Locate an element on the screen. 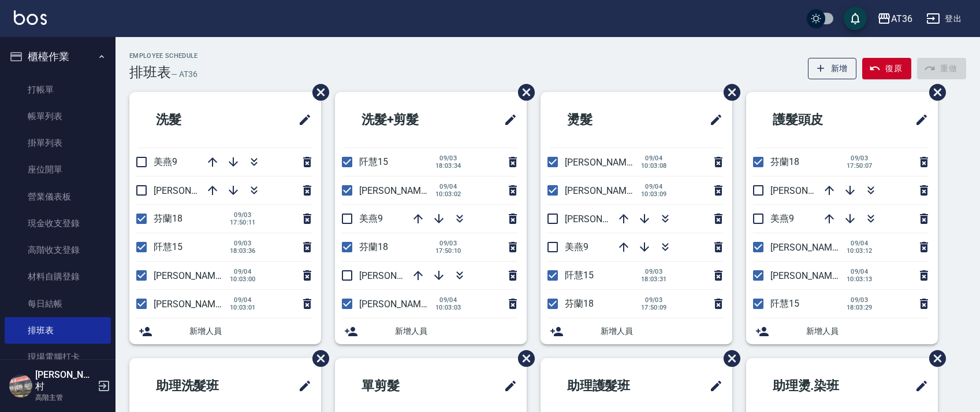 This screenshot has height=412, width=980. span: 10:03:09 is located at coordinates (654, 193).